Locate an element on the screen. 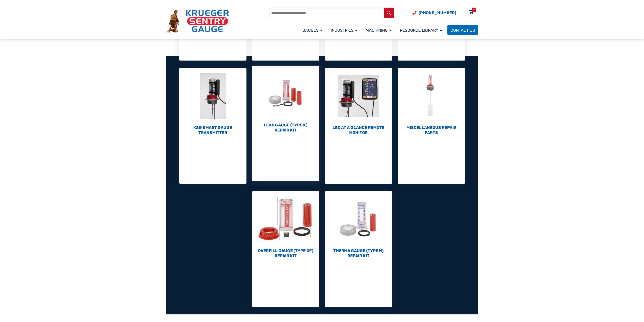 The height and width of the screenshot is (322, 644). img: Overfill Gauge (Type OF) Repair Kit is located at coordinates (286, 219).